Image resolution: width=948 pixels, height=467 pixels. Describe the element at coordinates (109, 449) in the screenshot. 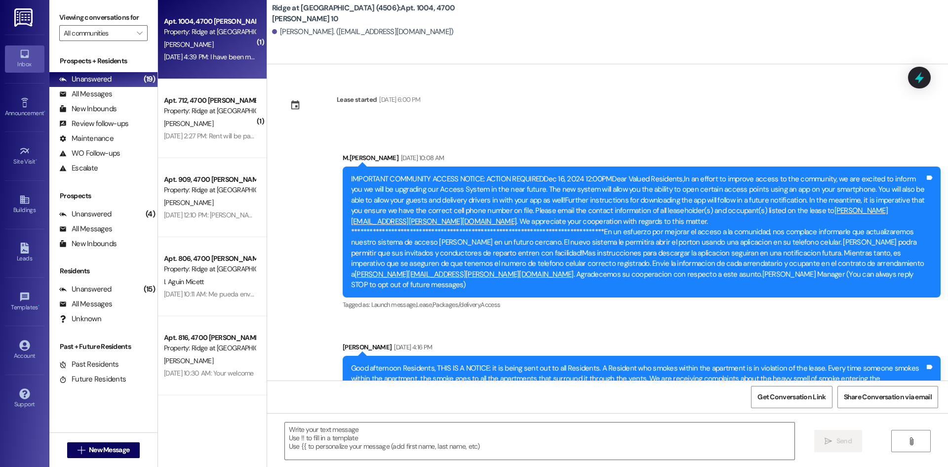

I see `span: New Message` at that location.